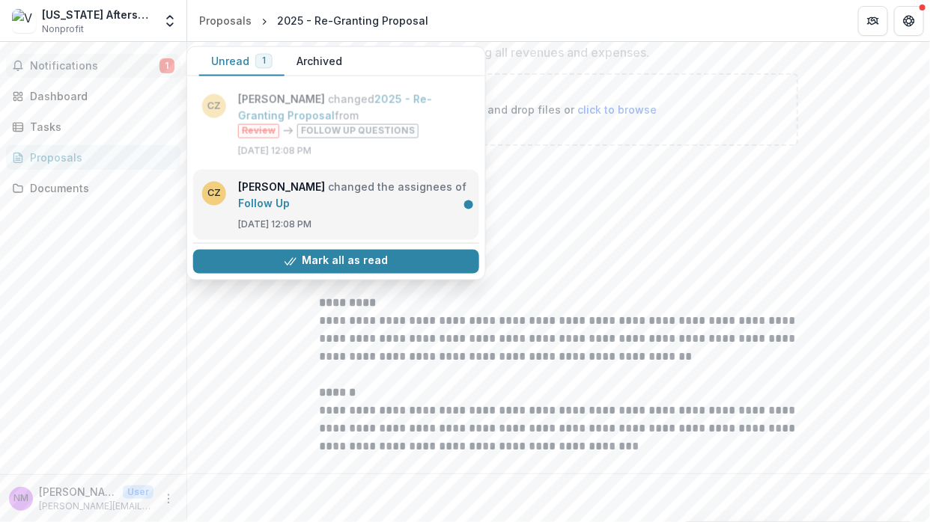  Describe the element at coordinates (99, 96) in the screenshot. I see `div: Dashboard` at that location.